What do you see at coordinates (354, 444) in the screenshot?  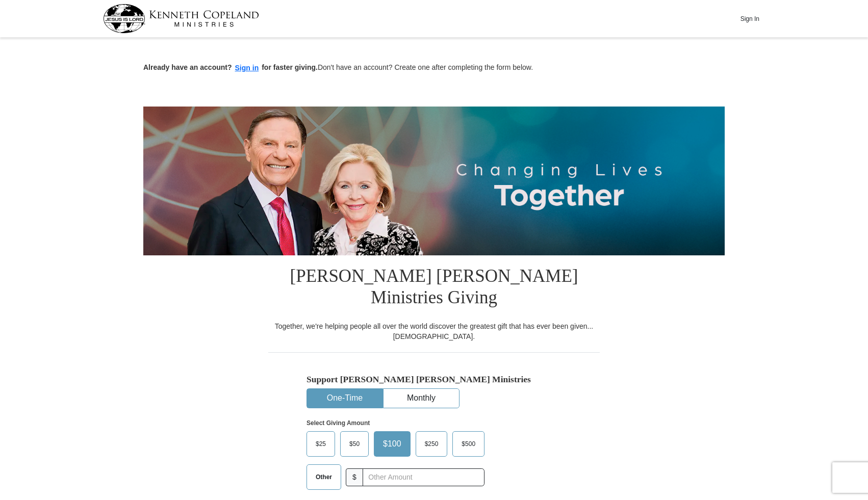 I see `span: $50` at bounding box center [354, 444].